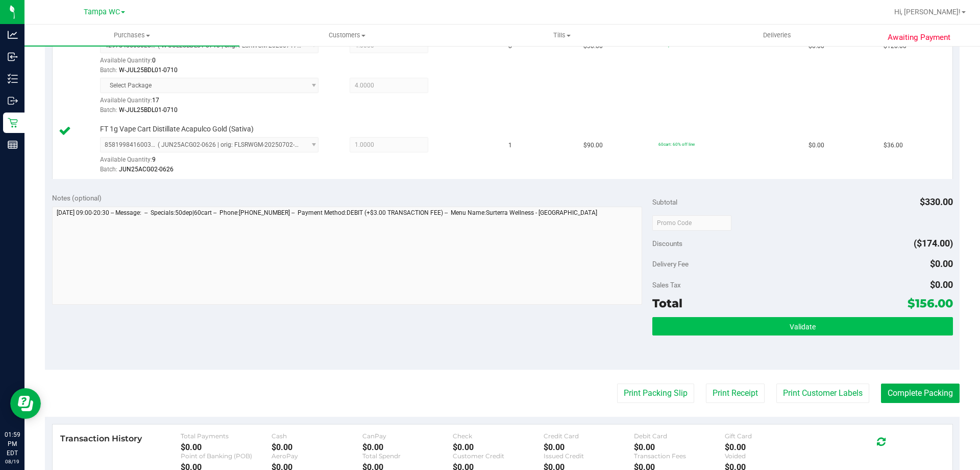 Image resolution: width=980 pixels, height=470 pixels. Describe the element at coordinates (13, 145) in the screenshot. I see `inline-svg: Reports` at that location.